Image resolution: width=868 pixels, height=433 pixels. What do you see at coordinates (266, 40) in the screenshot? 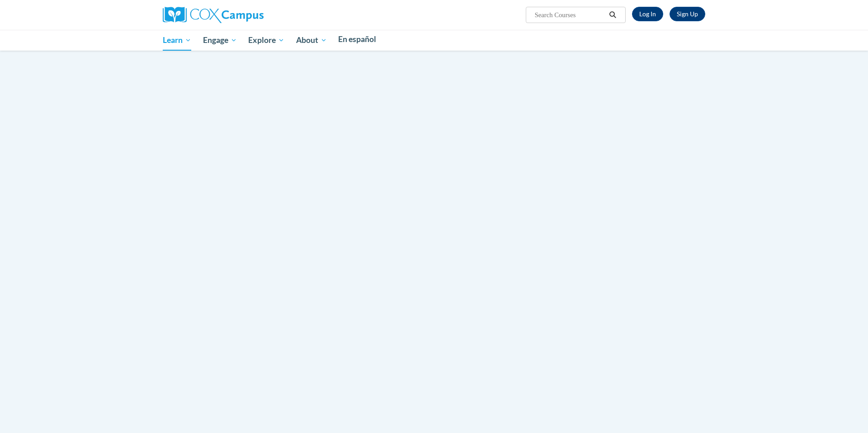
I see `a: Explore` at bounding box center [266, 40].